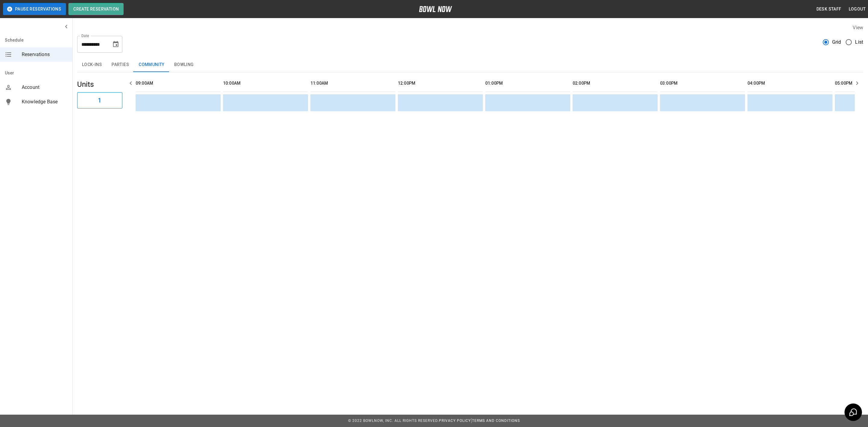  Describe the element at coordinates (440, 83) in the screenshot. I see `th: 12:00PM` at that location.